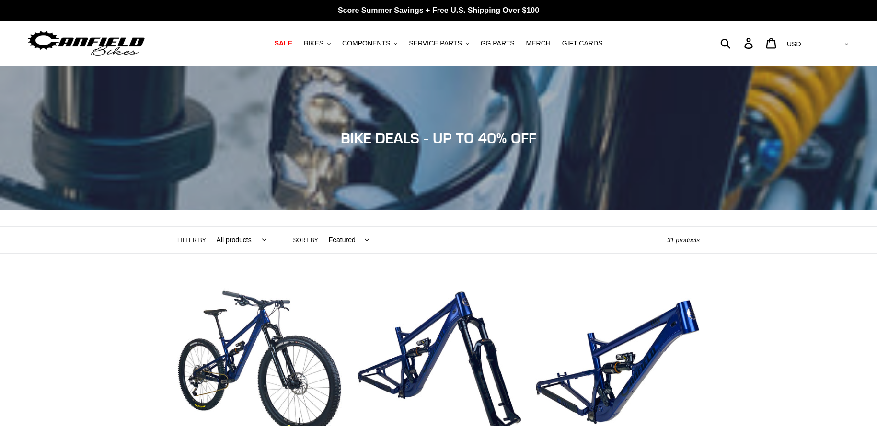 The height and width of the screenshot is (426, 877). I want to click on a: GG PARTS, so click(497, 43).